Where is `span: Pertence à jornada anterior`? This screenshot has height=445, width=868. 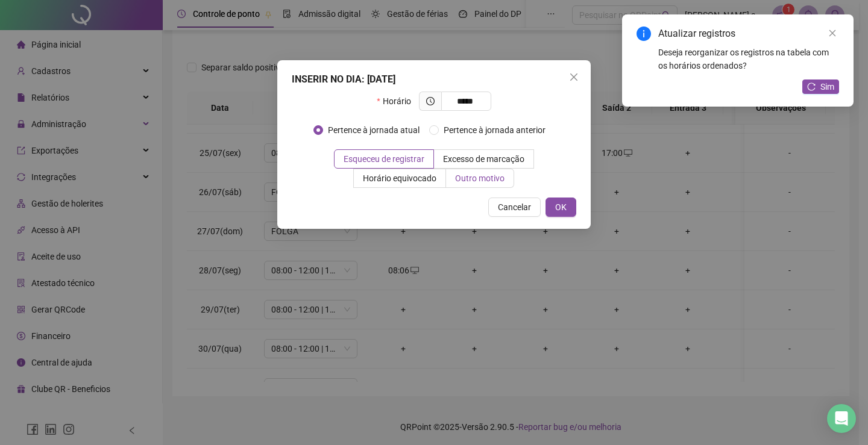
span: Pertence à jornada anterior is located at coordinates (494, 130).